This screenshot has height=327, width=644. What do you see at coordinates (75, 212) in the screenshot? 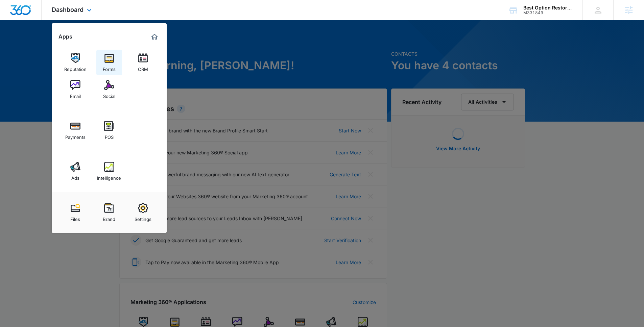
I see `a: Files` at bounding box center [75, 212].